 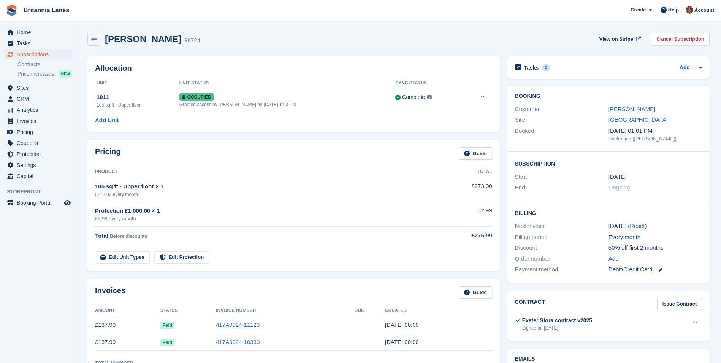 I want to click on h2: Contract, so click(x=530, y=304).